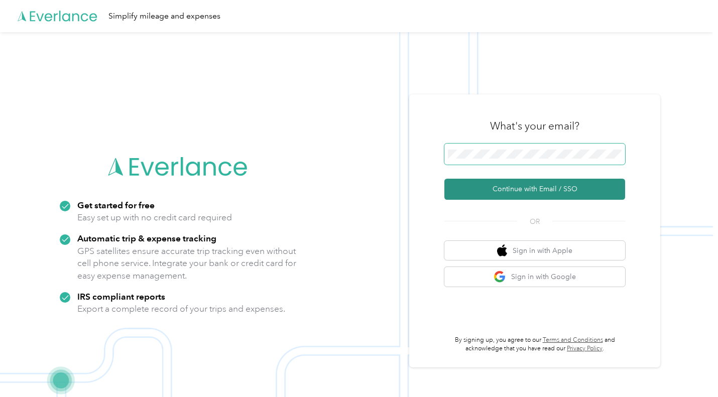  I want to click on button: google logoSign in with Google, so click(535, 277).